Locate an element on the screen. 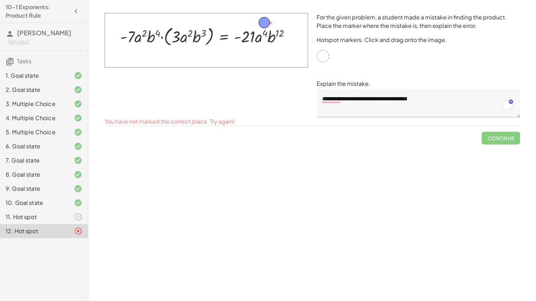 Image resolution: width=536 pixels, height=301 pixels. img: 0886c92d32dd19760ffa48c2dfc6e395adaf3d3f40faf5cd72724b1e9700f50a.png is located at coordinates (206, 40).